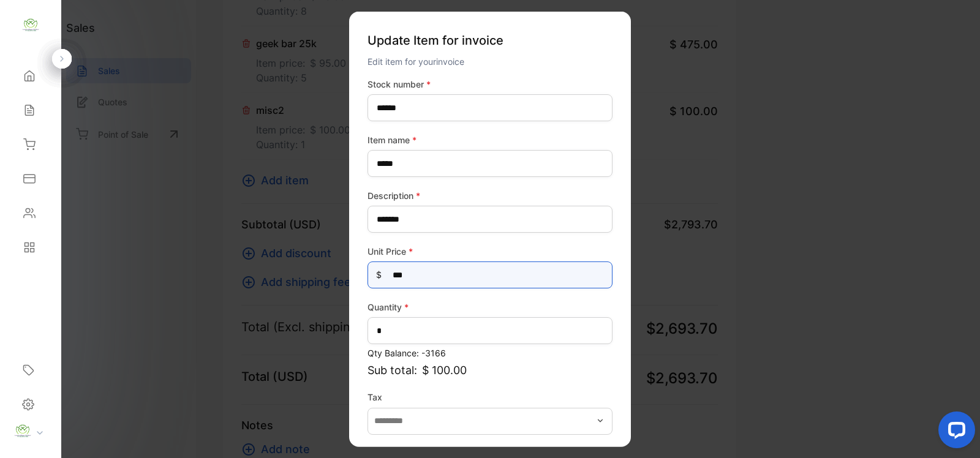  What do you see at coordinates (490, 307) in the screenshot?
I see `label: Quantity` at bounding box center [490, 307].